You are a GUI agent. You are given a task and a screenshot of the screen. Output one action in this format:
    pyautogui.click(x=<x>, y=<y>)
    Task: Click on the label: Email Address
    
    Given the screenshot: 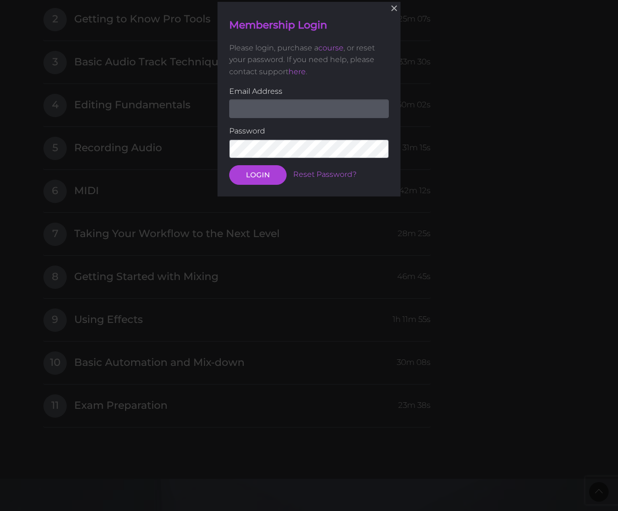 What is the action you would take?
    pyautogui.click(x=309, y=91)
    